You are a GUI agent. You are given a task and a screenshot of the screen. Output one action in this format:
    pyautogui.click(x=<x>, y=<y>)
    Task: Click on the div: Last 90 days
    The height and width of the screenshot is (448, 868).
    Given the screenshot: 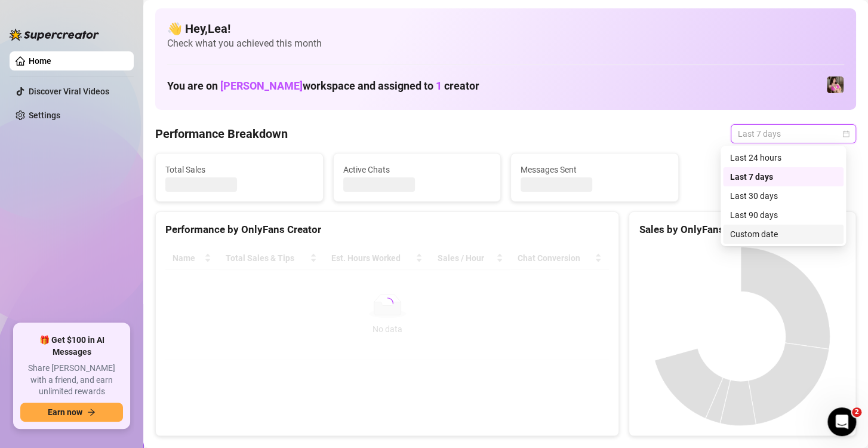 What is the action you would take?
    pyautogui.click(x=783, y=215)
    